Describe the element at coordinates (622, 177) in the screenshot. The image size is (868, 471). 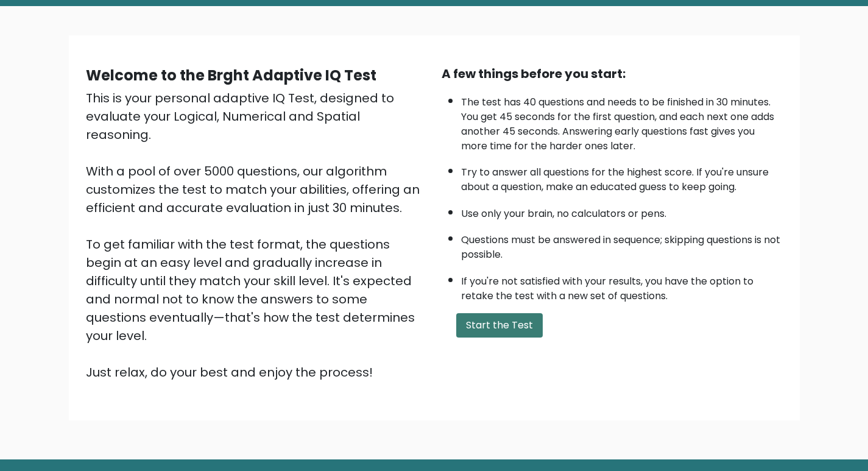
I see `li: Try to answer all questions for the highest score. If you're unsure about a question, make an edu...` at that location.